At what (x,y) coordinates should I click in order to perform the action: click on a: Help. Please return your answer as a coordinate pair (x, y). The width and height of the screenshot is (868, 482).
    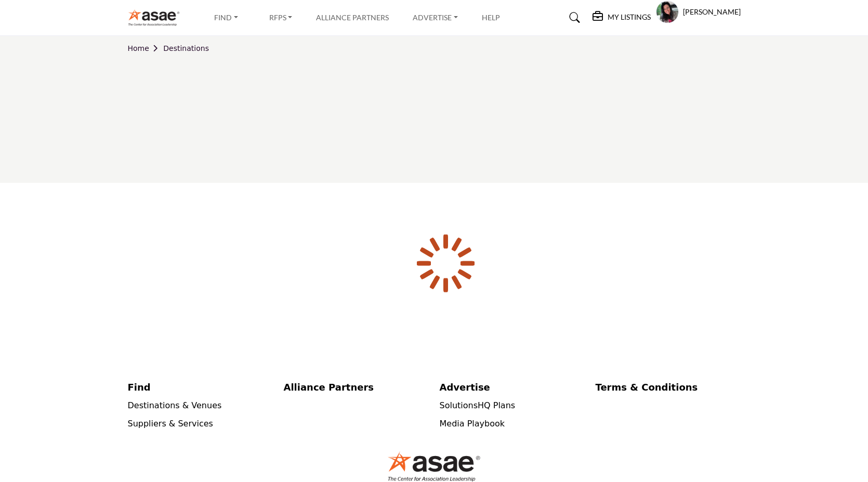
    Looking at the image, I should click on (491, 17).